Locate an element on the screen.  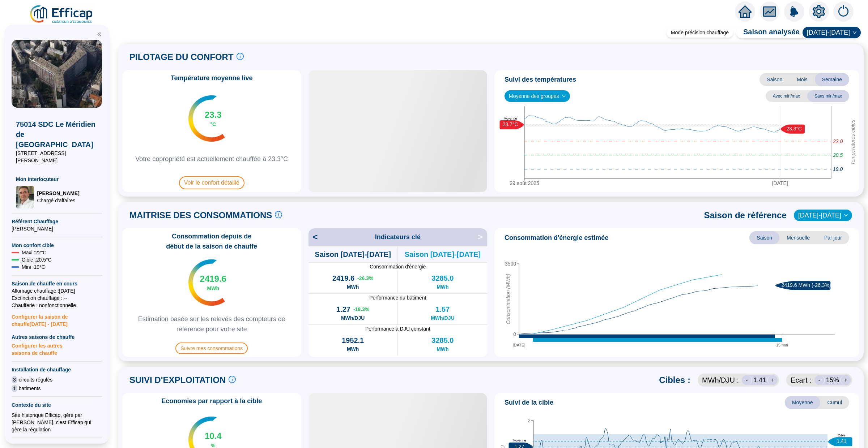
span: 3 is located at coordinates (14, 380).